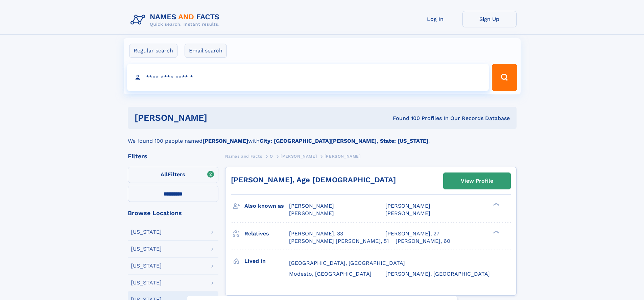 The height and width of the screenshot is (300, 644). I want to click on div: Found 100 Profiles In Our Records Database, so click(404, 119).